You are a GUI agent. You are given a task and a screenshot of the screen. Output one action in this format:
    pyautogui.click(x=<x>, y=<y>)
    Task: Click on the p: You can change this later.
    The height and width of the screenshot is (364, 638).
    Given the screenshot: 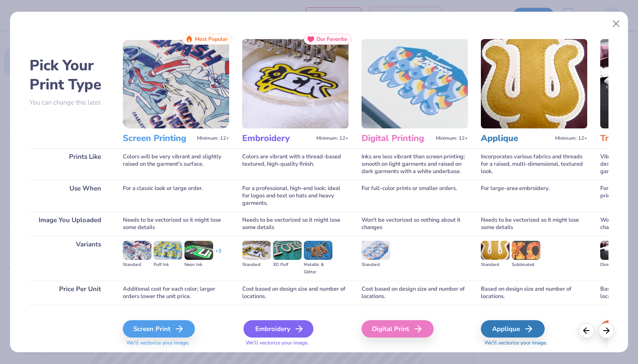 What is the action you would take?
    pyautogui.click(x=70, y=103)
    